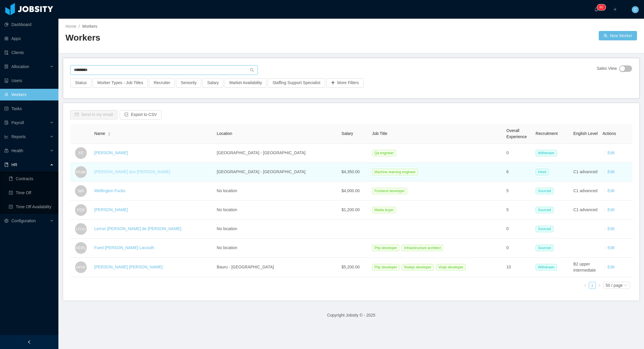  I want to click on button: icon: exportExport to CSV, so click(140, 115).